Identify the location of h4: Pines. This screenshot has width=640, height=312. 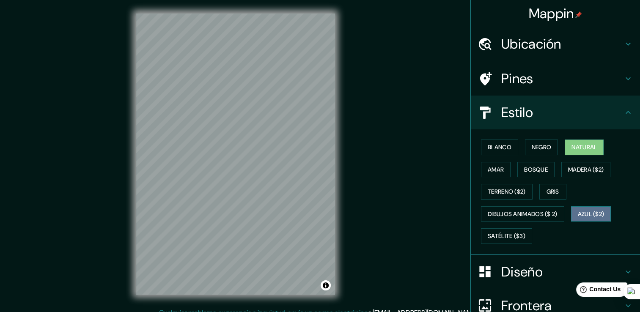
(563, 79).